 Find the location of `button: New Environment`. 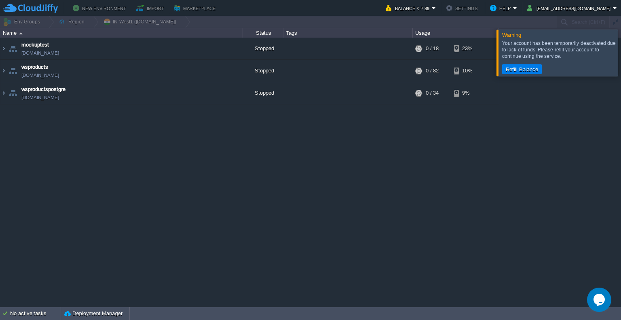

button: New Environment is located at coordinates (101, 8).